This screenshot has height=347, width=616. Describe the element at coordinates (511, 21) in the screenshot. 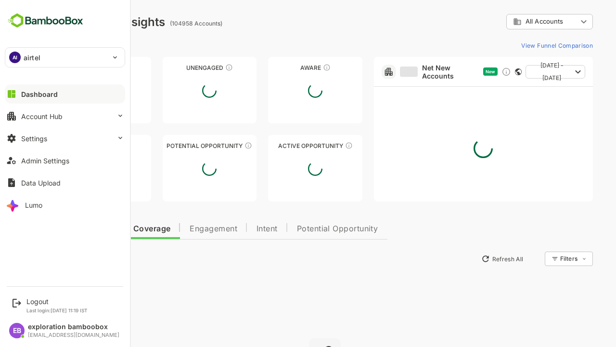

I see `span: All Accounts` at that location.